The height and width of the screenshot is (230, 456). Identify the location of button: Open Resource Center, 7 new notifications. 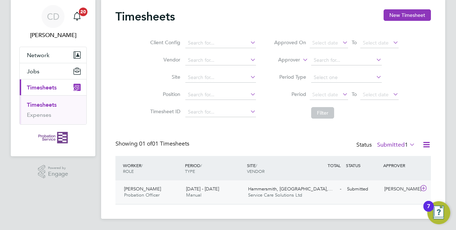
(439, 212).